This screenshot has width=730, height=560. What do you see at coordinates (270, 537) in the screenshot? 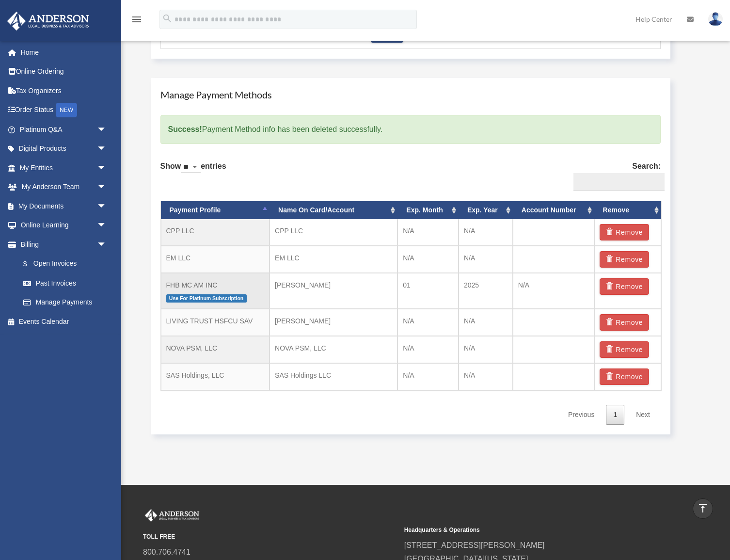
I see `small: TOLL FREE` at bounding box center [270, 537].